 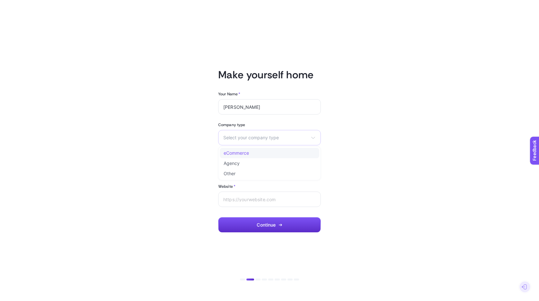 What do you see at coordinates (236, 153) in the screenshot?
I see `span: eCommerce` at bounding box center [236, 153].